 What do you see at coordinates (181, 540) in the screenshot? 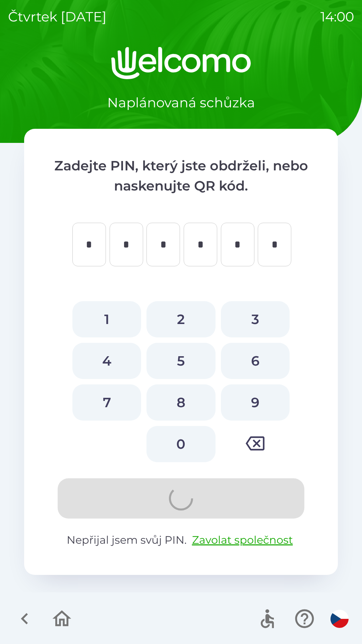
I see `p: Nepřijal jsem svůj PIN.` at bounding box center [181, 540].